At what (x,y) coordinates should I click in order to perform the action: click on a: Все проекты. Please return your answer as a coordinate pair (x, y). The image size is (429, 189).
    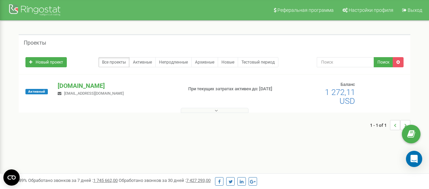
    Looking at the image, I should click on (114, 62).